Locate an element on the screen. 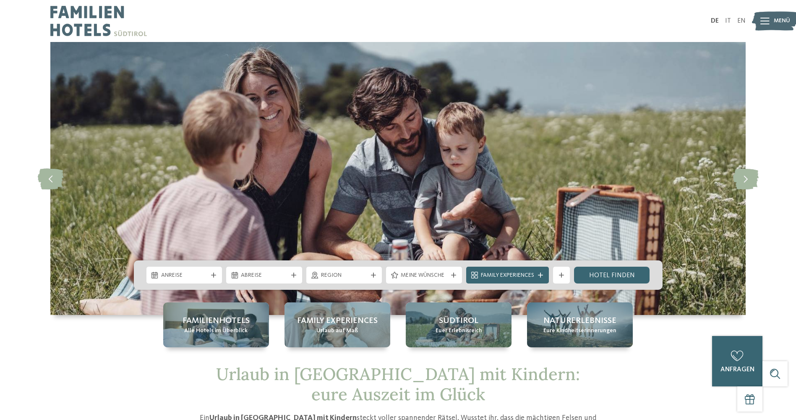 The height and width of the screenshot is (420, 796). a: DE is located at coordinates (715, 21).